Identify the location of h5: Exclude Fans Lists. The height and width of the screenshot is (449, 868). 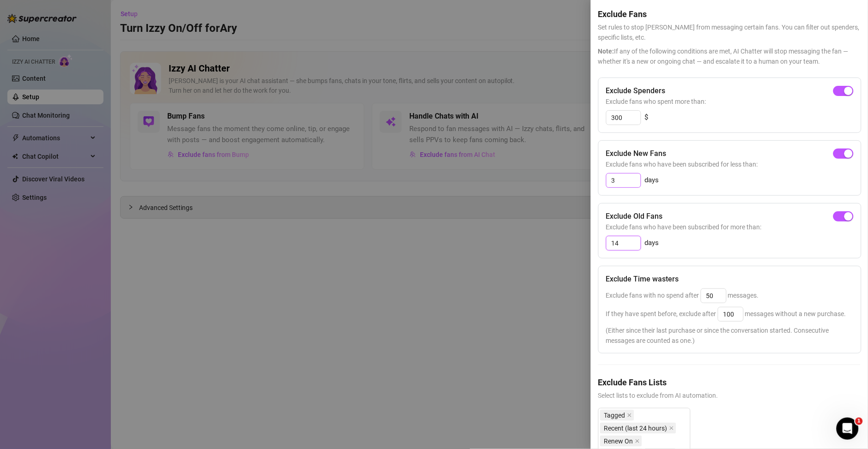
(729, 382).